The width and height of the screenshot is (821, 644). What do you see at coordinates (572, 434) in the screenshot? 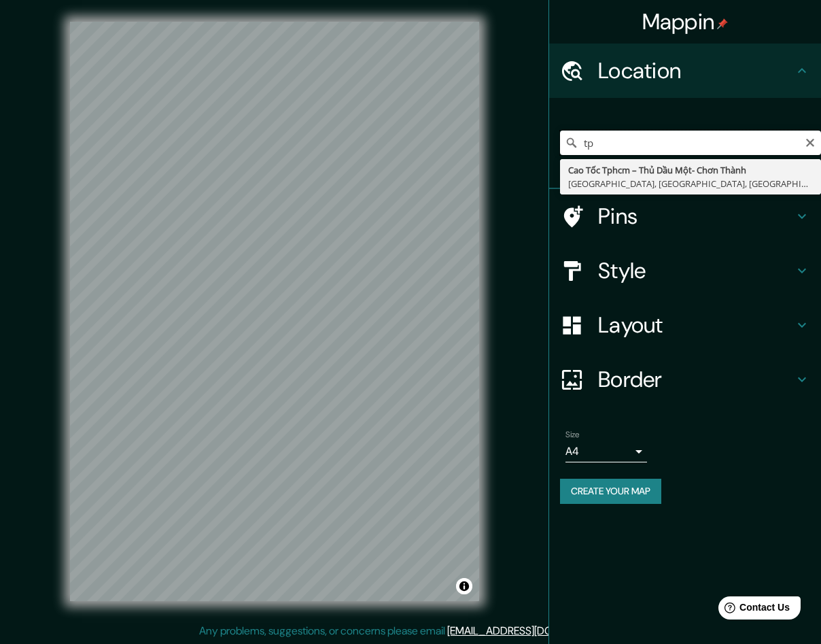
I see `label: Size` at bounding box center [572, 434].